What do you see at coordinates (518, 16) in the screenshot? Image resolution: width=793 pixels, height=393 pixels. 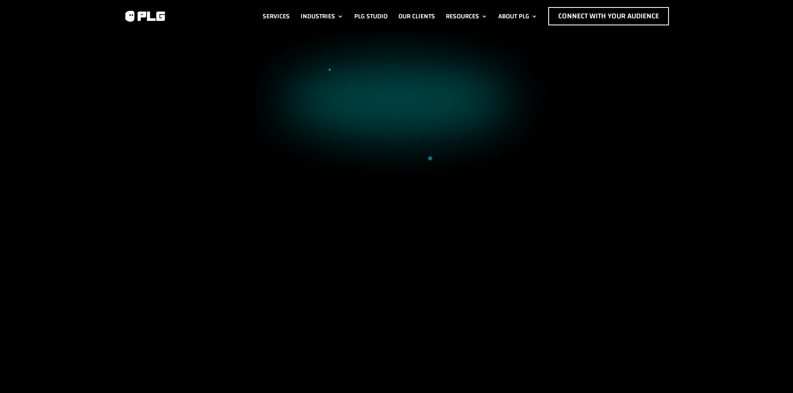 I see `a: About PLG` at bounding box center [518, 16].